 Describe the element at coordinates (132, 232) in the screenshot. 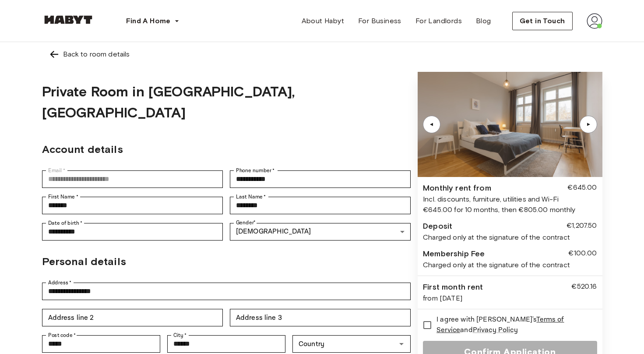

I see `input: Choose date, selected date is Mar 10, 1992` at that location.